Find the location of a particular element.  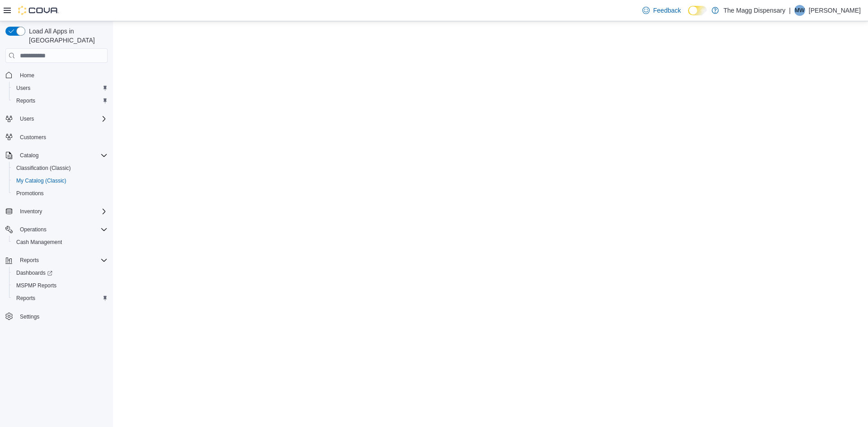

button: Classification (Classic) is located at coordinates (60, 168).